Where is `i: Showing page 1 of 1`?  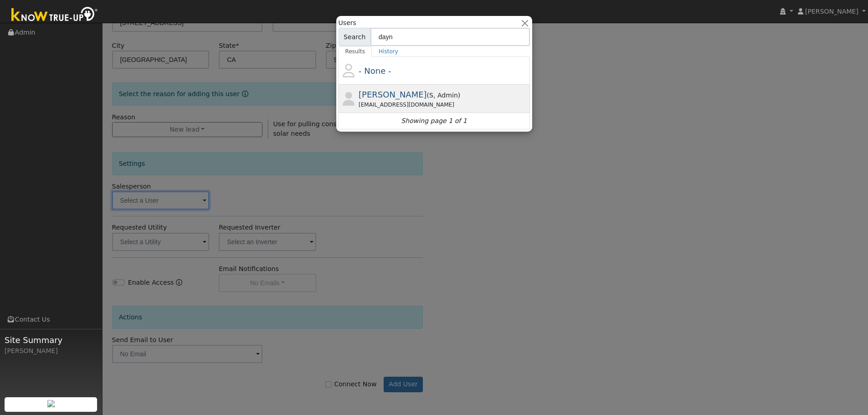 i: Showing page 1 of 1 is located at coordinates (434, 121).